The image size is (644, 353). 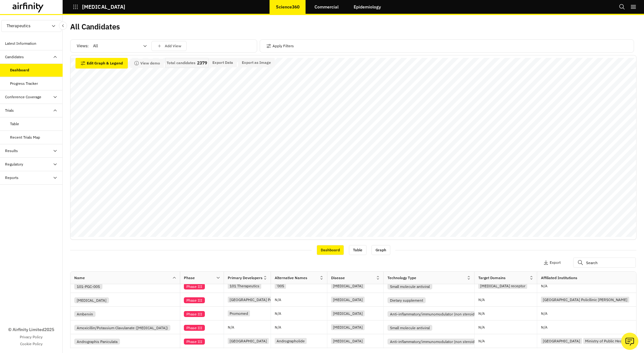 I want to click on p: Export, so click(x=555, y=263).